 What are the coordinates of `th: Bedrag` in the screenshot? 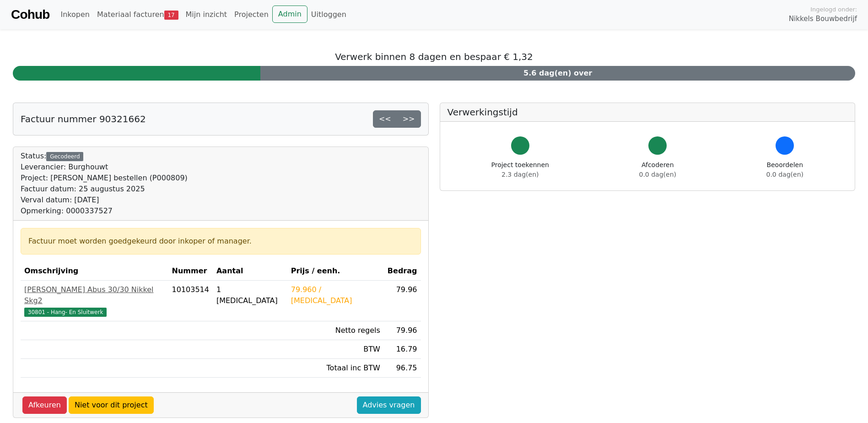 It's located at (402, 271).